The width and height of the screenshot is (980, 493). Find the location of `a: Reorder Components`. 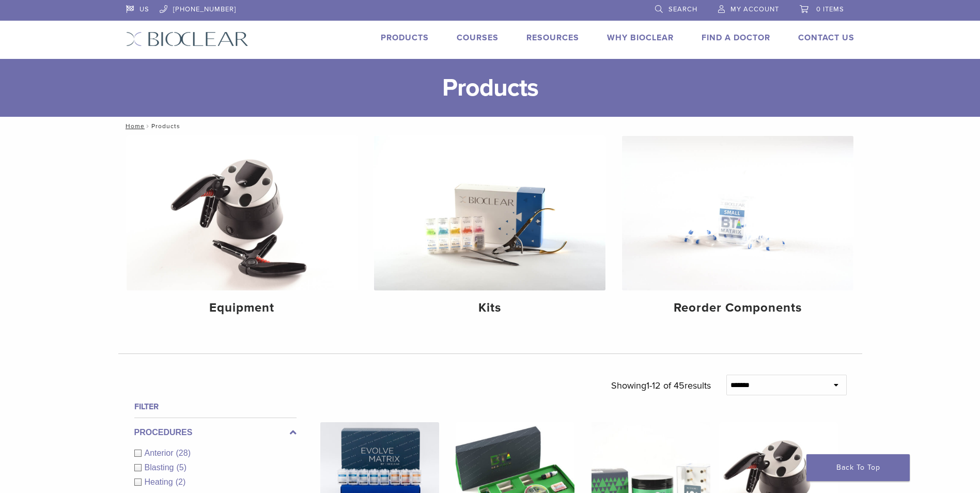

a: Reorder Components is located at coordinates (738, 230).